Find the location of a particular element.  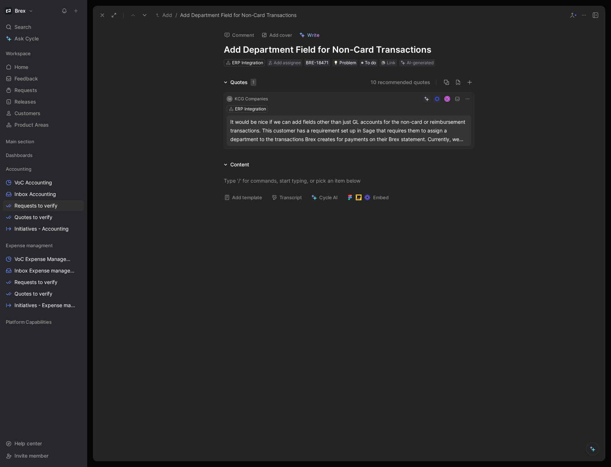

a: Inbox Expense management is located at coordinates (43, 271).